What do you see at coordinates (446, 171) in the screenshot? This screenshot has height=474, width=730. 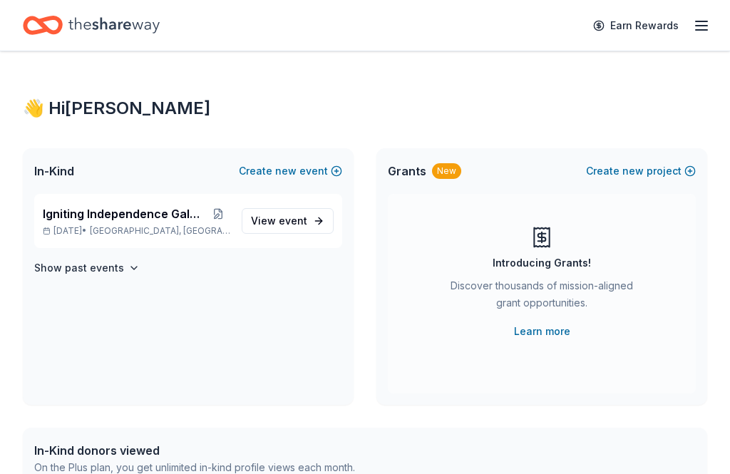 I see `div: New` at bounding box center [446, 171].